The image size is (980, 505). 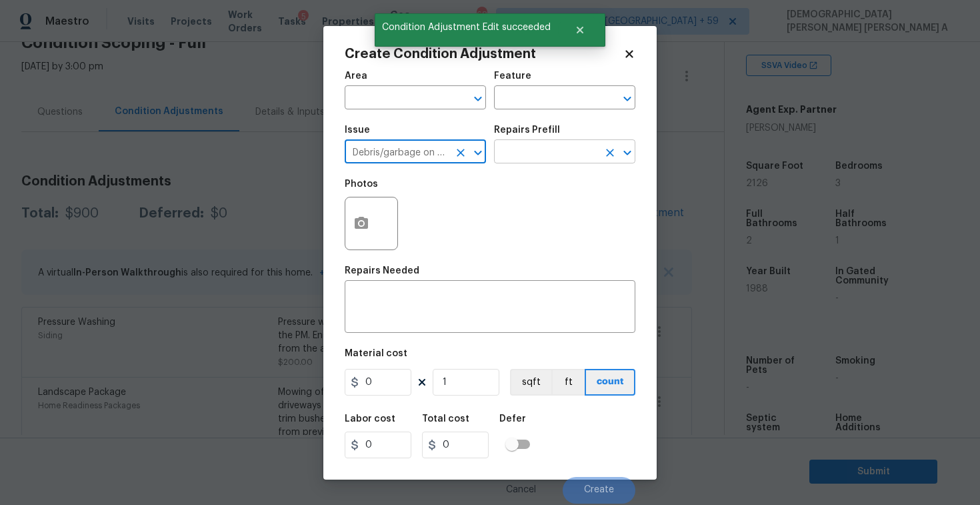 What do you see at coordinates (467, 27) in the screenshot?
I see `span: Condition Adjustment Edit succeeded` at bounding box center [467, 27].